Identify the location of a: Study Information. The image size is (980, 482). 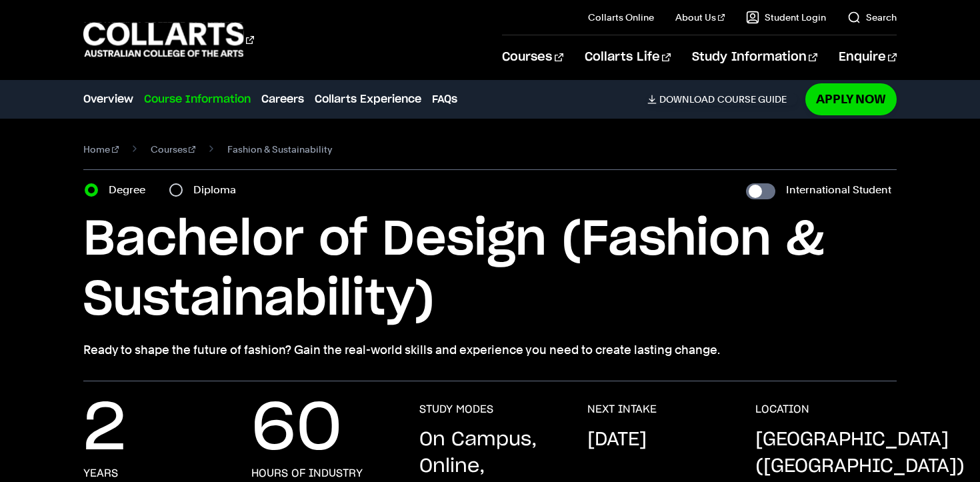
(755, 57).